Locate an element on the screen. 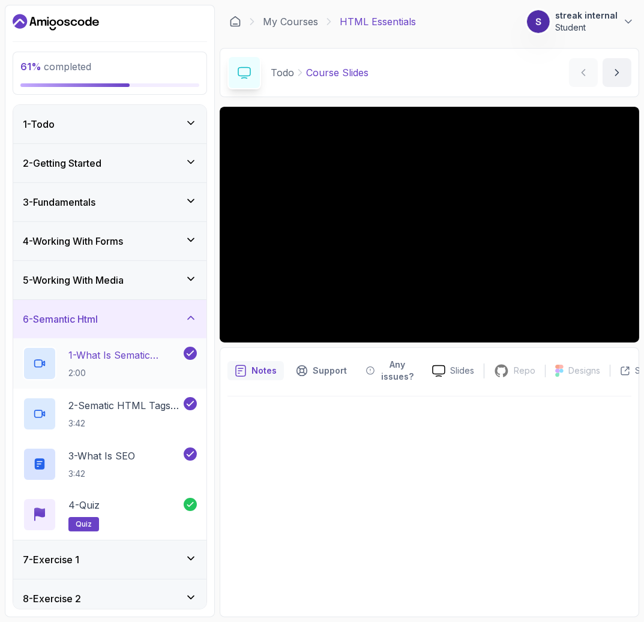 This screenshot has width=644, height=622. p: 1 - What Is Sematic HTML is located at coordinates (125, 355).